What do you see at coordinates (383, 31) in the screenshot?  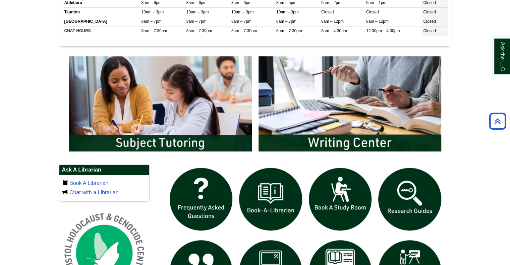 I see `span: 12:30pm – 4:30pm` at bounding box center [383, 31].